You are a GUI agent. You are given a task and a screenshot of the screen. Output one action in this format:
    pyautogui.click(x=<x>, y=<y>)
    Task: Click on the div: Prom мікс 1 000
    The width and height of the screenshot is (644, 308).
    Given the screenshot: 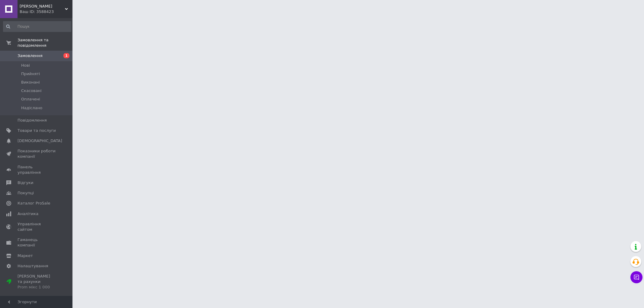 What is the action you would take?
    pyautogui.click(x=36, y=287)
    